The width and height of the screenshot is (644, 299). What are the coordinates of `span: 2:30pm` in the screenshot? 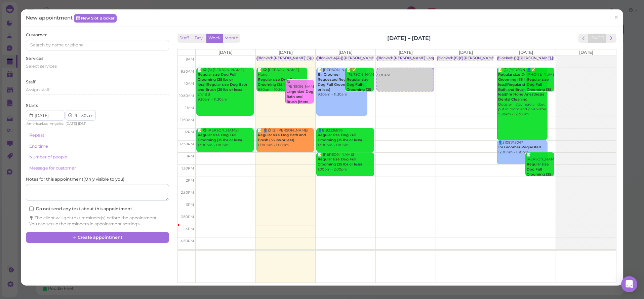 It's located at (188, 192).